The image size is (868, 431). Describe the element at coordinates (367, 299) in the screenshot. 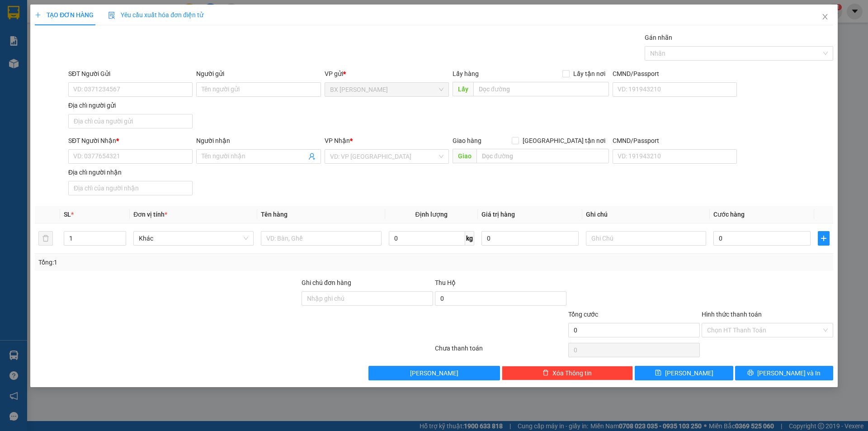

I see `input: Ghi chú đơn hàng` at that location.